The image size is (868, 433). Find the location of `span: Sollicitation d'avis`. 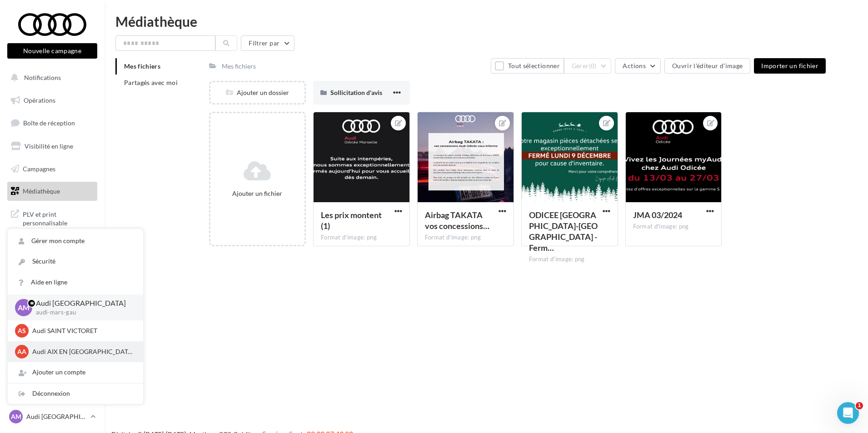

span: Sollicitation d'avis is located at coordinates (356, 92).